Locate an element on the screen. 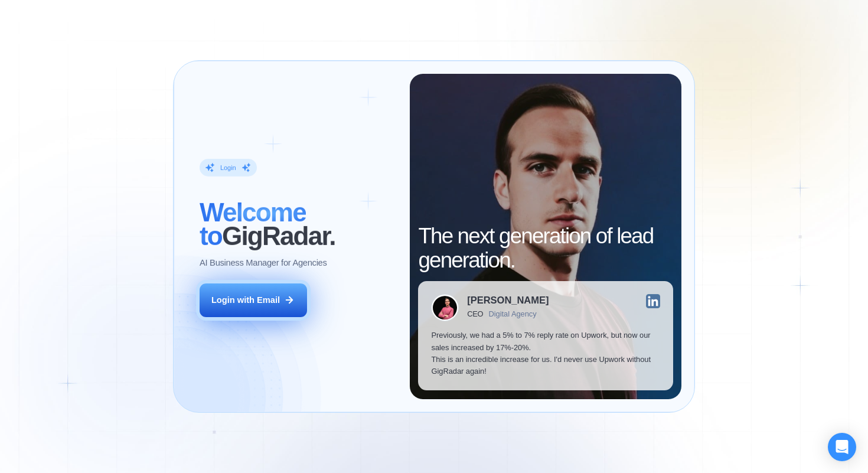  p: AI Business Manager for Agencies is located at coordinates (263, 263).